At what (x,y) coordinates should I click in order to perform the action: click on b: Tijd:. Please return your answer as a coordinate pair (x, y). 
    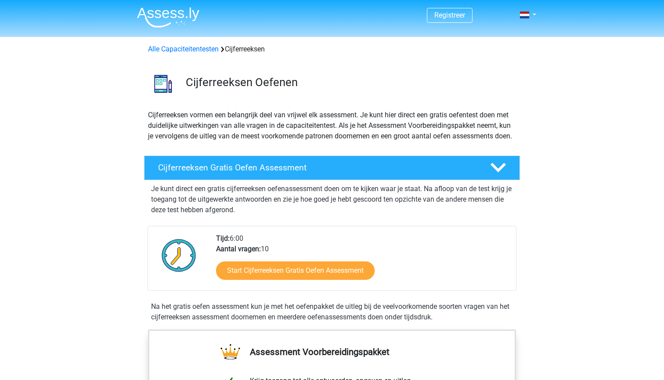
    Looking at the image, I should click on (223, 238).